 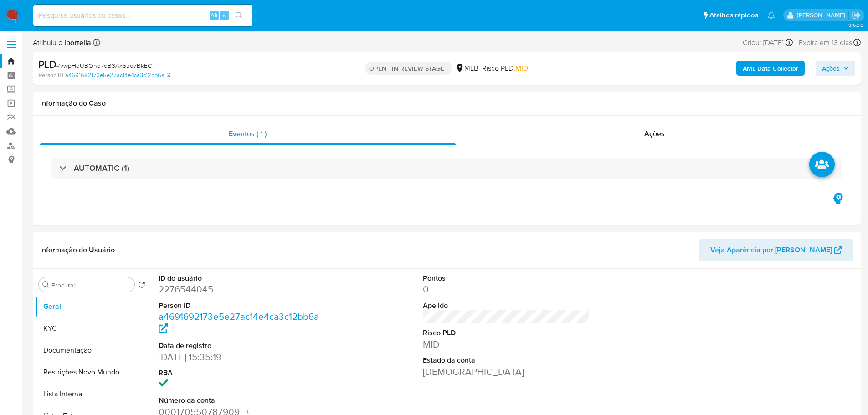 I want to click on dt: Data de registro, so click(x=242, y=346).